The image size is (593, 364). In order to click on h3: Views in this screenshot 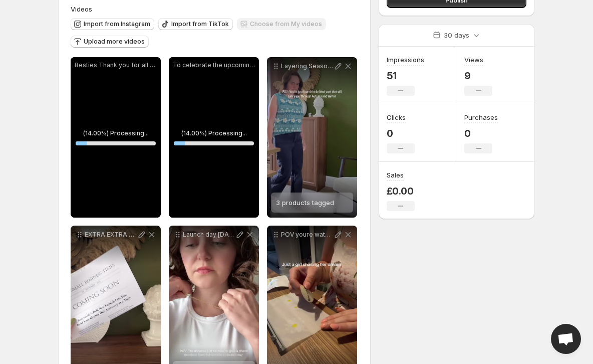, I will do `click(474, 60)`.